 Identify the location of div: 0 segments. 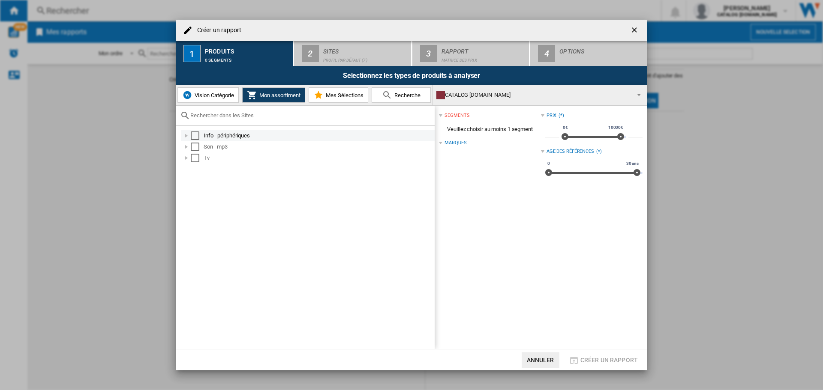
(247, 58).